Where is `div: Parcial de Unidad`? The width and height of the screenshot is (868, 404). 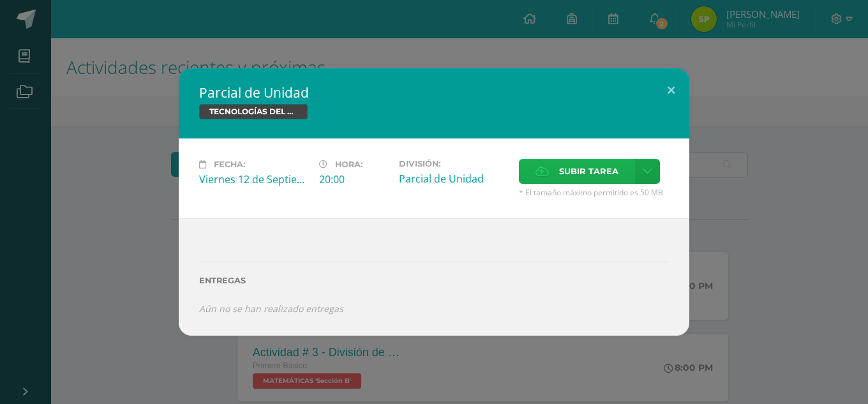
div: Parcial de Unidad is located at coordinates (454, 179).